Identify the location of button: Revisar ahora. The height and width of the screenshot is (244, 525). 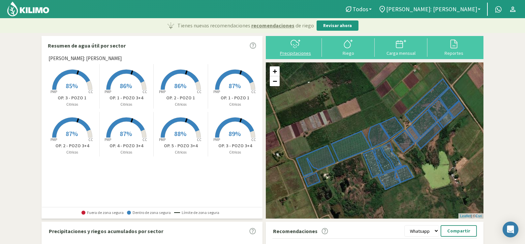
(338, 26).